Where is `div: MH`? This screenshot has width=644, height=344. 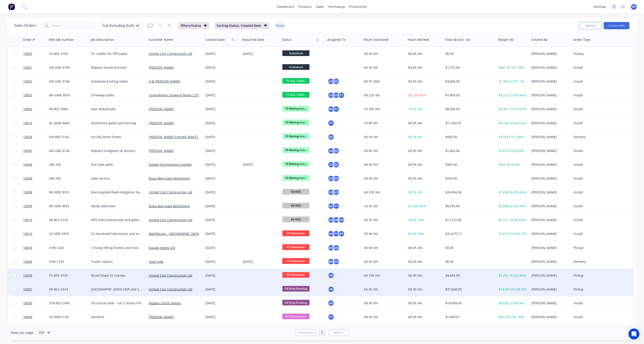 div: MH is located at coordinates (336, 192).